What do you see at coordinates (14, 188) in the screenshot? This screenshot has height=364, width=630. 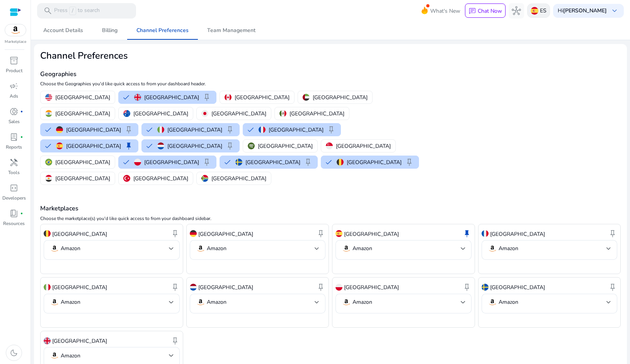 I see `span: code_blocks` at bounding box center [14, 188].